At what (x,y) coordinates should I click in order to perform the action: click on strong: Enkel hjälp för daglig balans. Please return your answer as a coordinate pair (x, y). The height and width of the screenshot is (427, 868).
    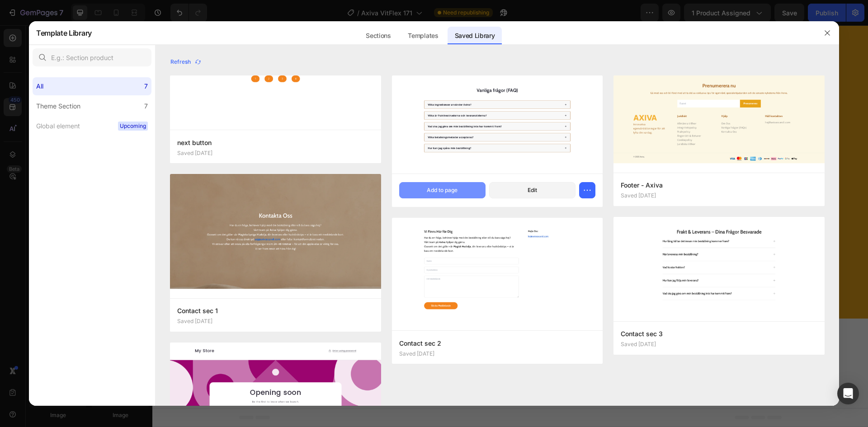
    Looking at the image, I should click on (483, 108).